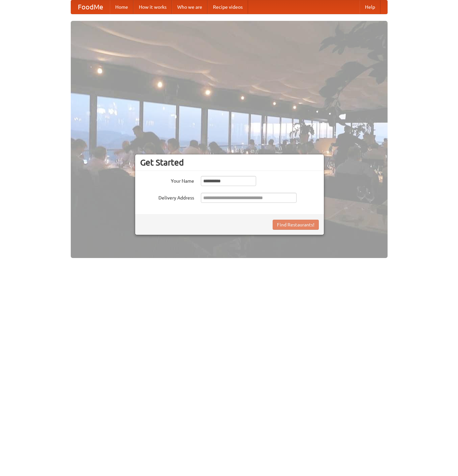 The image size is (458, 476). What do you see at coordinates (370, 7) in the screenshot?
I see `a: Help` at bounding box center [370, 7].